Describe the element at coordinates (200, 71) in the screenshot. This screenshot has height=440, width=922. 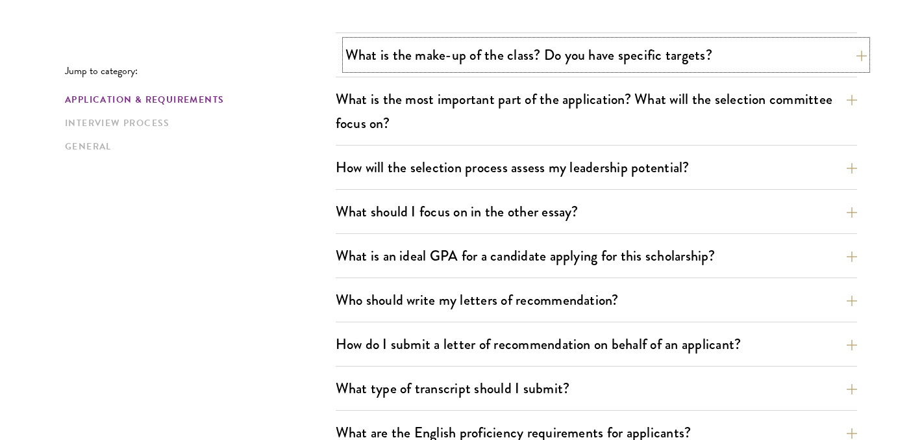
I see `p: Jump to category:` at that location.